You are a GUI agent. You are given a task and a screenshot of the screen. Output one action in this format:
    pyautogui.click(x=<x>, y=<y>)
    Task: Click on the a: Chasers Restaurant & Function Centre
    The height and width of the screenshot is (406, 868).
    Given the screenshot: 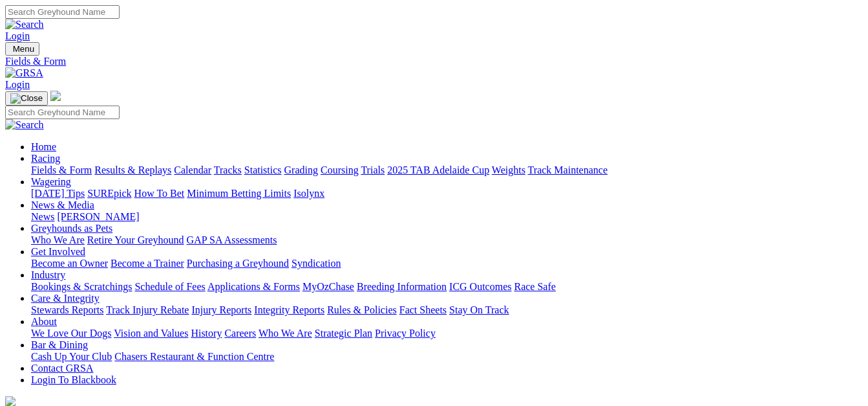 What is the action you would take?
    pyautogui.click(x=194, y=356)
    